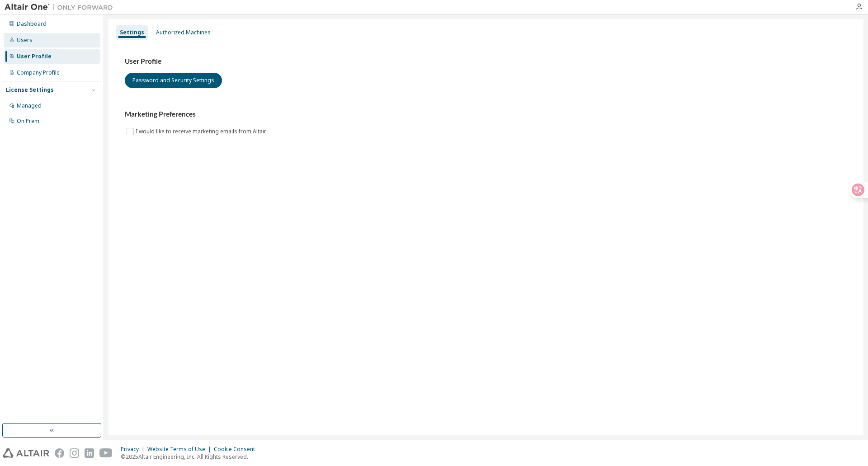  Describe the element at coordinates (74, 453) in the screenshot. I see `img: instagram.svg` at that location.